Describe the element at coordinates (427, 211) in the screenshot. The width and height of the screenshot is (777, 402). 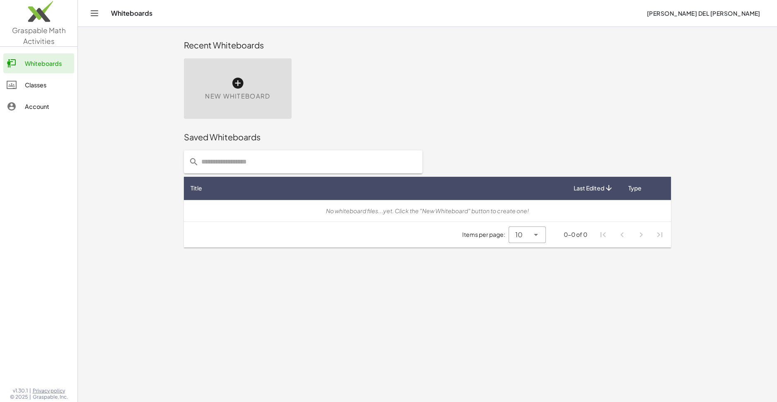
I see `div: No whiteboard files...yet. Click the "New Whiteboard" button to create one!` at that location.